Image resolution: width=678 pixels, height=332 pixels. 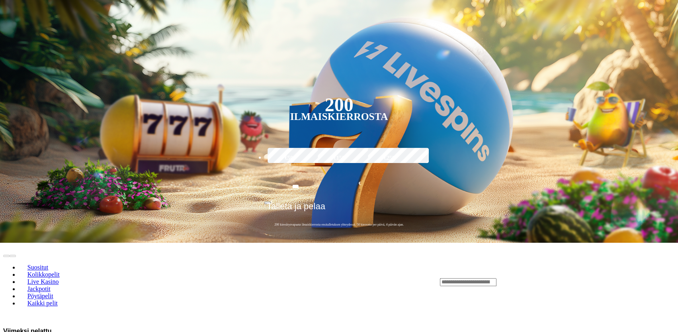 I want to click on span: Pöytäpelit, so click(x=40, y=295).